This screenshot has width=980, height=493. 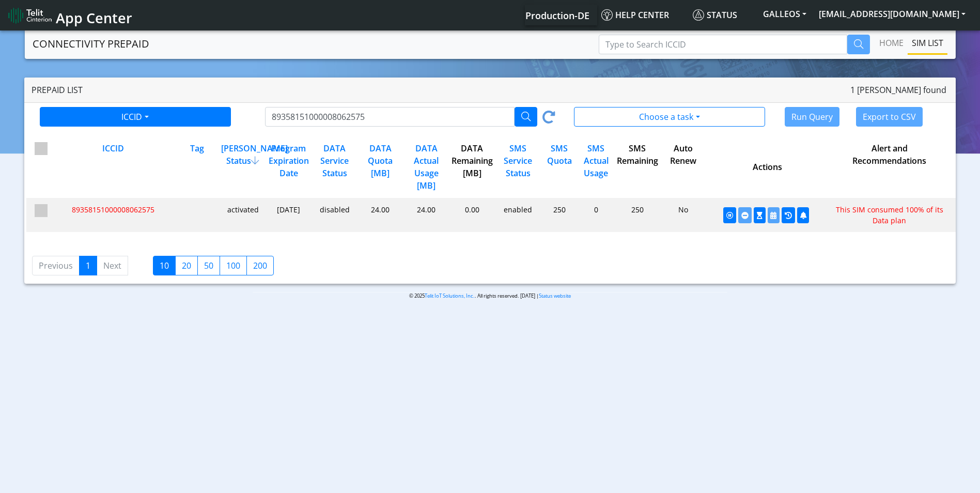 I want to click on div: Alert and Recommendations, so click(x=888, y=167).